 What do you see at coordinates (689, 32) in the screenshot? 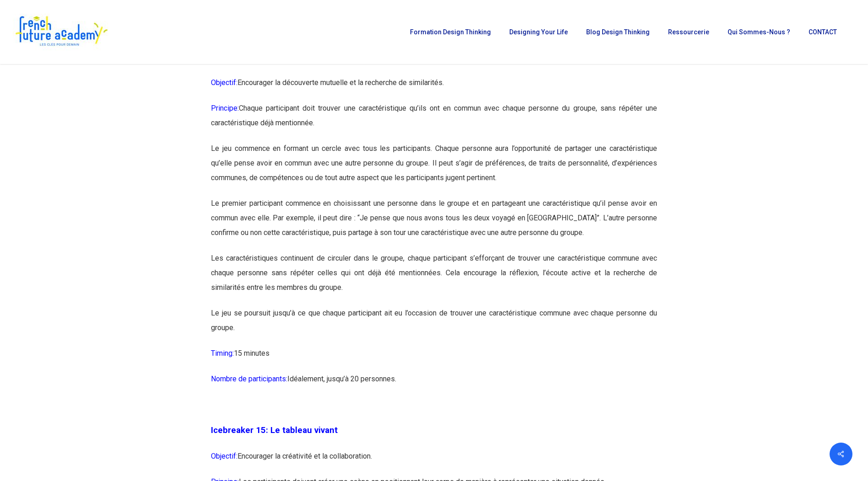
I see `span: Ressourcerie` at bounding box center [689, 32].